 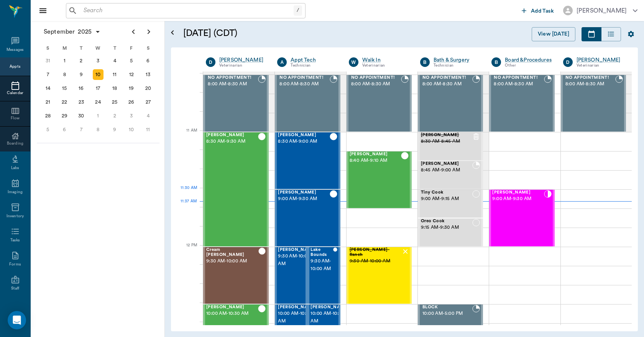 What do you see at coordinates (148, 88) in the screenshot?
I see `div: Saturday, September 20, 2025` at bounding box center [148, 88].